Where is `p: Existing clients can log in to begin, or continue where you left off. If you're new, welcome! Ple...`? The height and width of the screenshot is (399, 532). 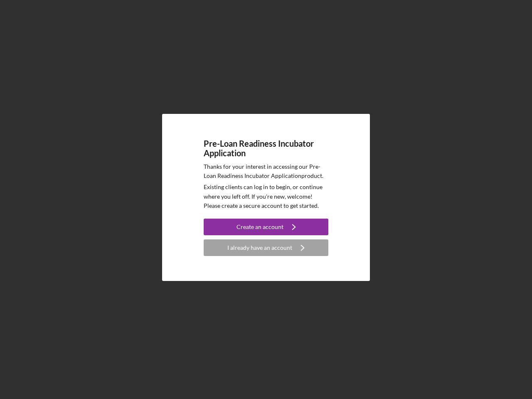 p: Existing clients can log in to begin, or continue where you left off. If you're new, welcome! Ple... is located at coordinates (266, 196).